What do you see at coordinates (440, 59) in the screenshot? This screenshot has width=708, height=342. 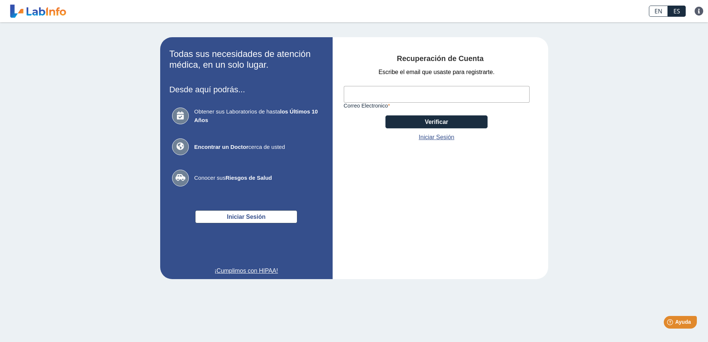 I see `h4: Recuperación de Cuenta` at bounding box center [440, 59].